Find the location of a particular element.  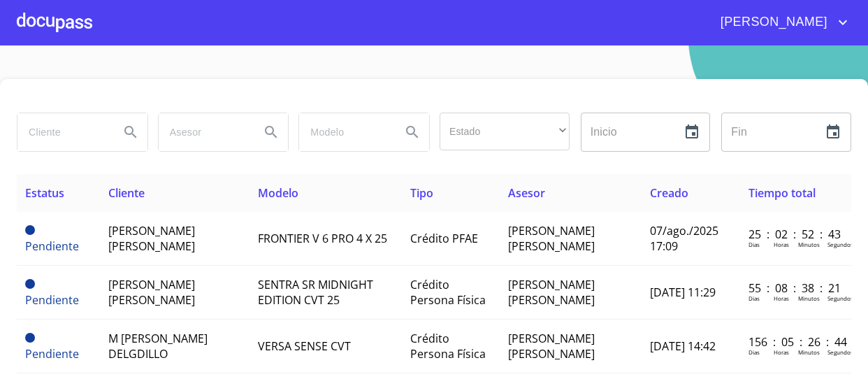

span: 07/ago./2025 17:09 is located at coordinates (684, 239).